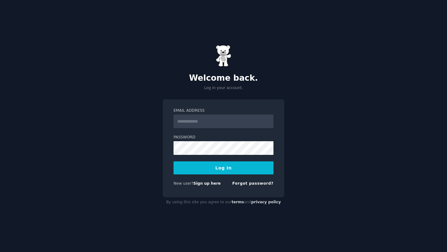 The width and height of the screenshot is (447, 252). Describe the element at coordinates (253, 183) in the screenshot. I see `a: Forgot password?` at that location.